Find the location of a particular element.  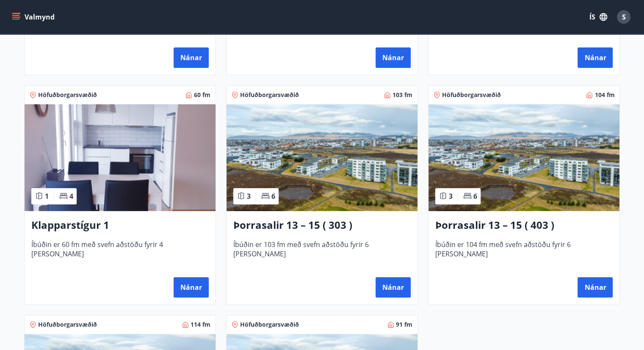

span: S is located at coordinates (623, 17).